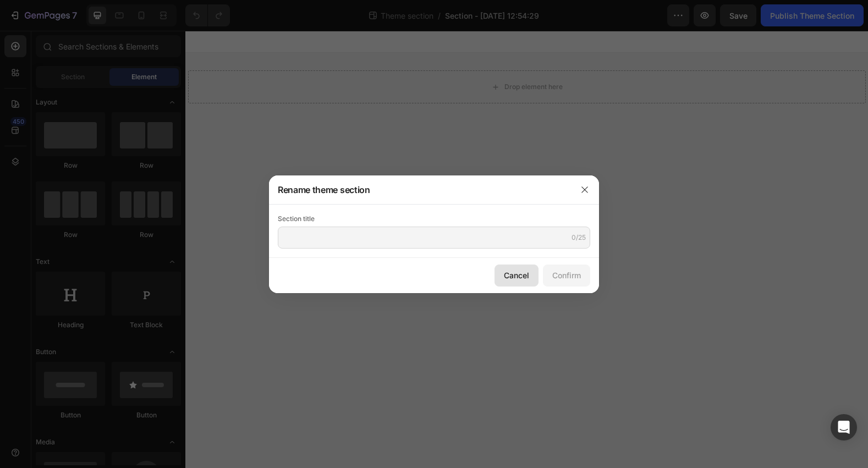 This screenshot has height=468, width=868. I want to click on div: Confirm, so click(567, 275).